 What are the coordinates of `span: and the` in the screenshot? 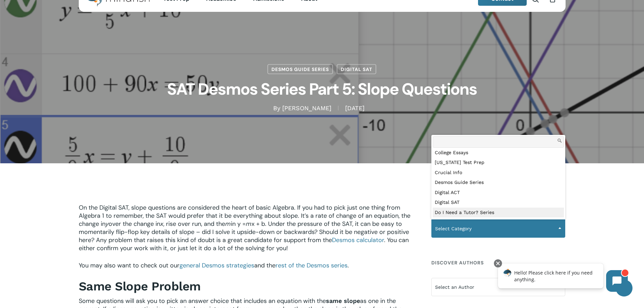 It's located at (265, 265).